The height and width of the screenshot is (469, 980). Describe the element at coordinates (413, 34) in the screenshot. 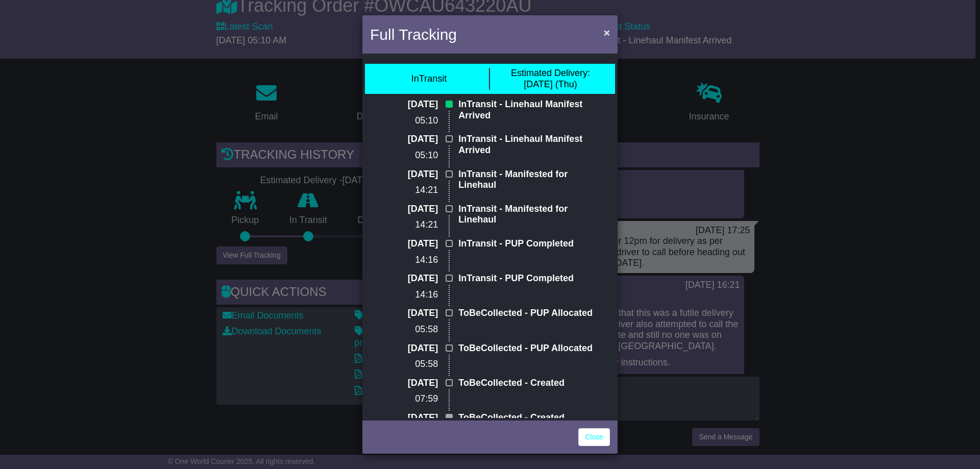

I see `h4: Full Tracking` at that location.